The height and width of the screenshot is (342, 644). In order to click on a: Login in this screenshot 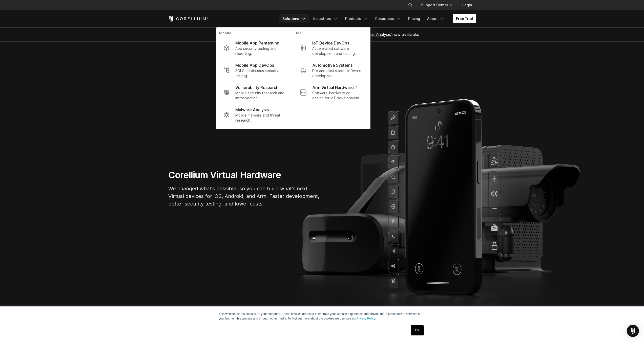, I will do `click(467, 5)`.